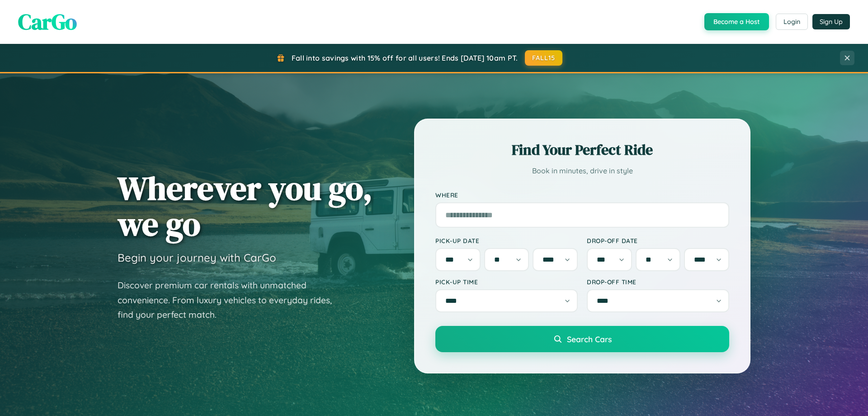  Describe the element at coordinates (47, 22) in the screenshot. I see `span: CarGo` at that location.